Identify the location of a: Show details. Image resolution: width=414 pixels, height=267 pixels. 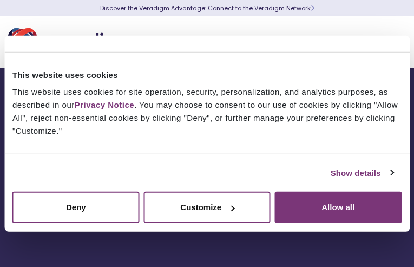
(362, 173).